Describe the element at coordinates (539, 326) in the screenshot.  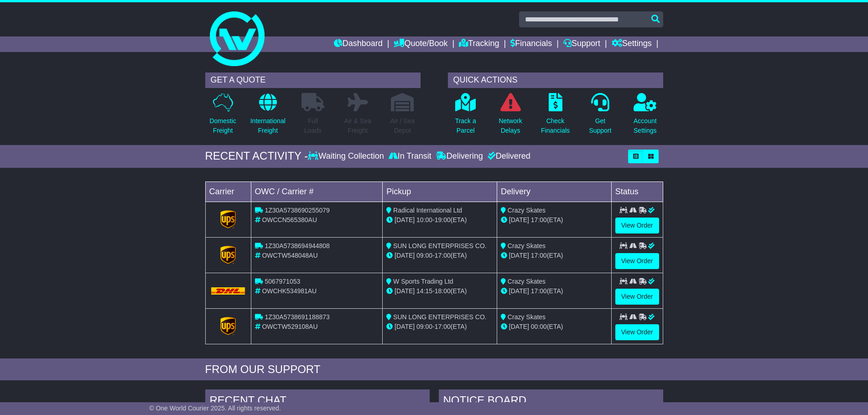
I see `span: 00:00` at that location.